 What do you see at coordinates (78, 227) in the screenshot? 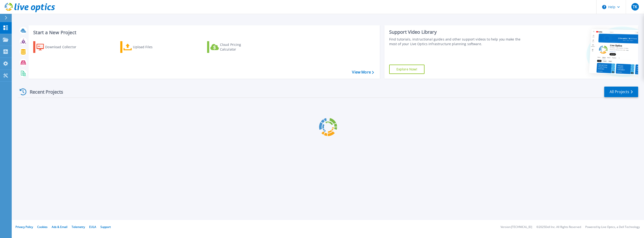
I see `a: Telemetry` at bounding box center [78, 227].